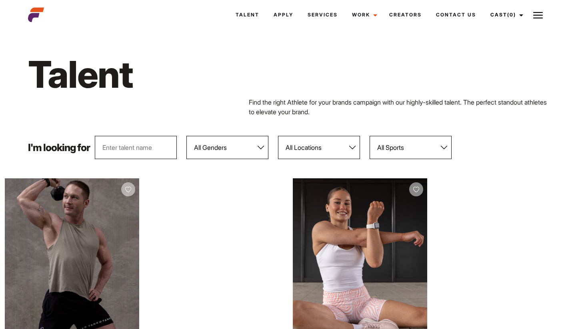  I want to click on span: (0), so click(512, 14).